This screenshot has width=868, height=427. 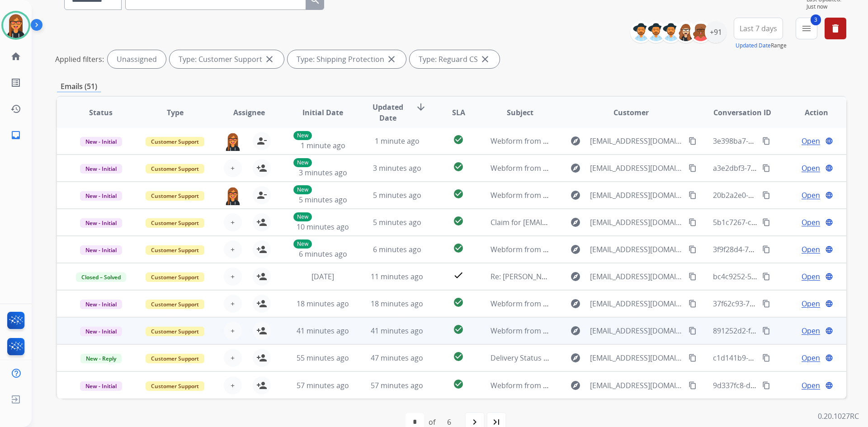 What do you see at coordinates (806, 29) in the screenshot?
I see `button: 3` at bounding box center [806, 29].